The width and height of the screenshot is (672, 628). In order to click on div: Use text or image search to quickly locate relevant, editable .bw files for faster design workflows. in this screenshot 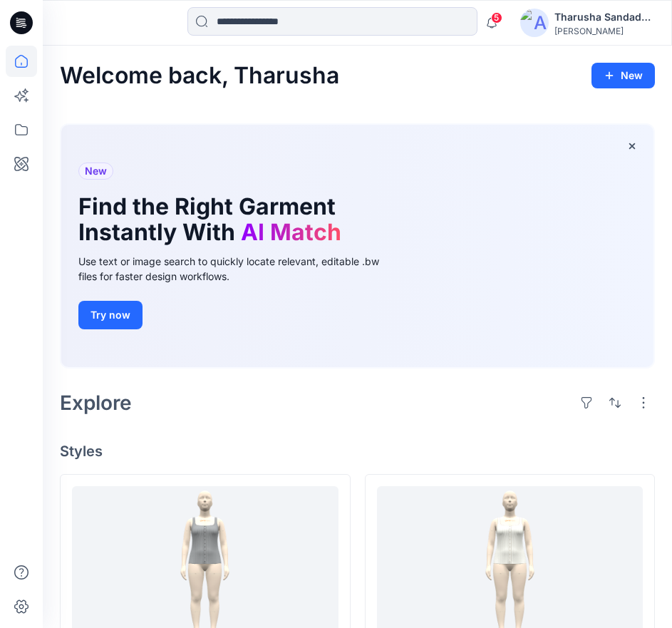, I will do `click(239, 268)`.